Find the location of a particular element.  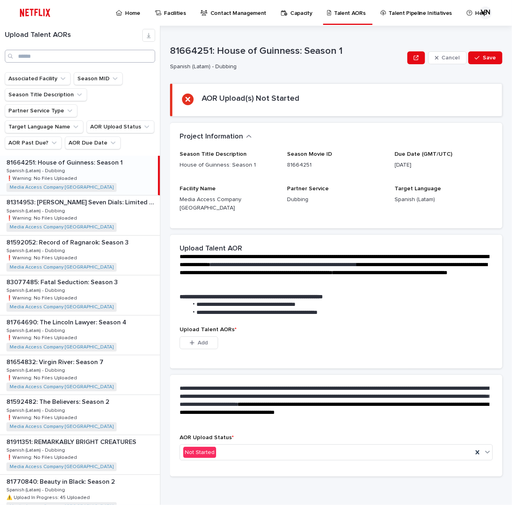

button: Season MID is located at coordinates (98, 79).